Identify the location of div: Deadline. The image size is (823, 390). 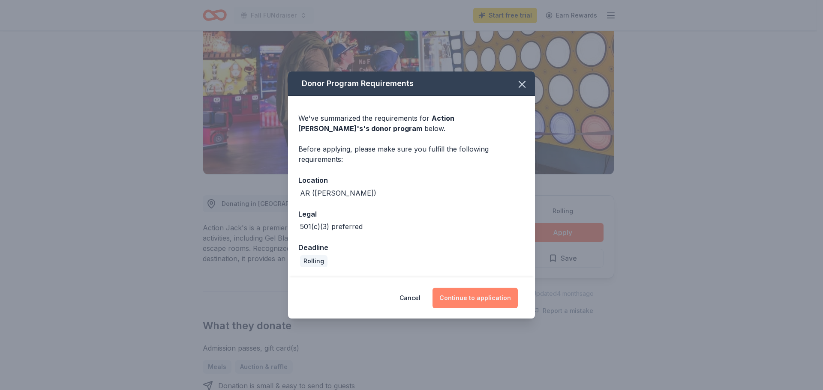
(411, 248).